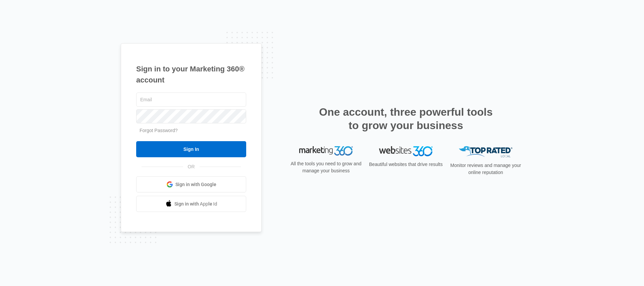 This screenshot has height=286, width=644. Describe the element at coordinates (191, 184) in the screenshot. I see `a: Sign in with Google` at that location.